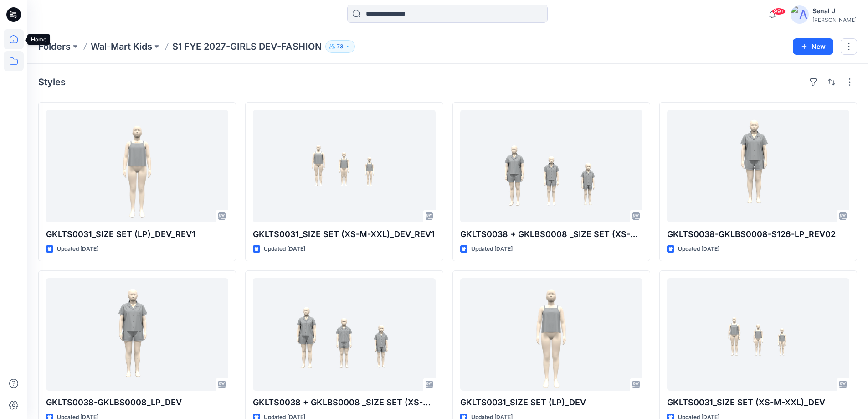  I want to click on a: Folders, so click(54, 47).